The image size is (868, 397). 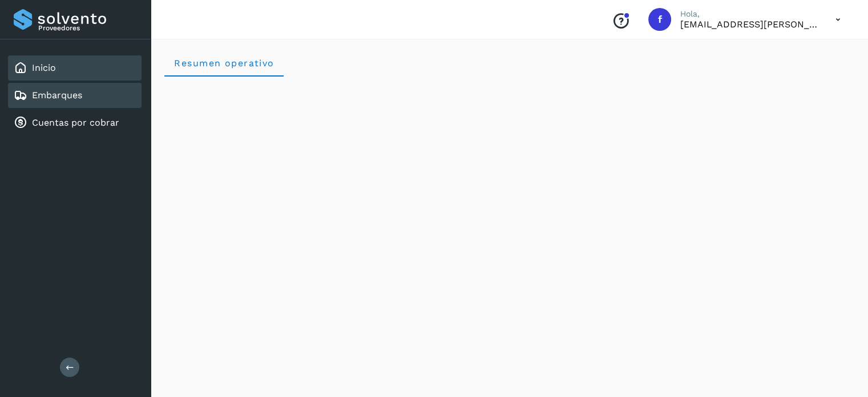 I want to click on p: Hola,, so click(x=749, y=14).